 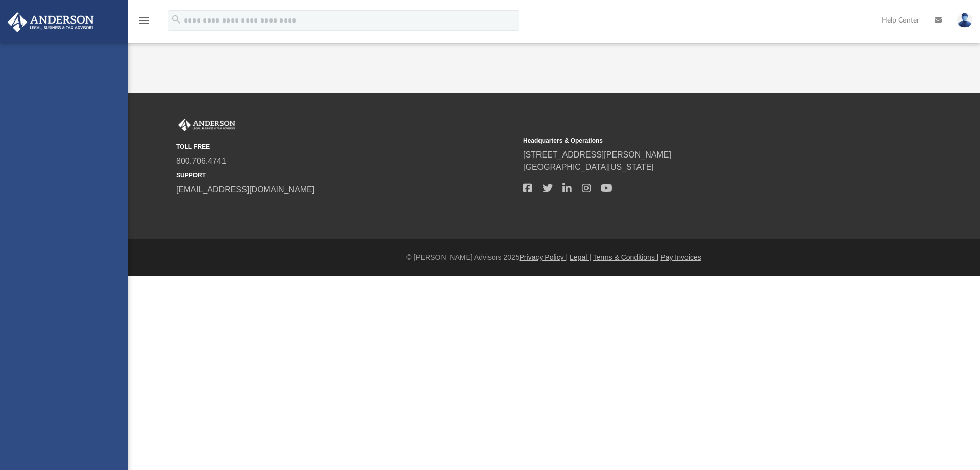 What do you see at coordinates (581, 257) in the screenshot?
I see `a: Legal |` at bounding box center [581, 257].